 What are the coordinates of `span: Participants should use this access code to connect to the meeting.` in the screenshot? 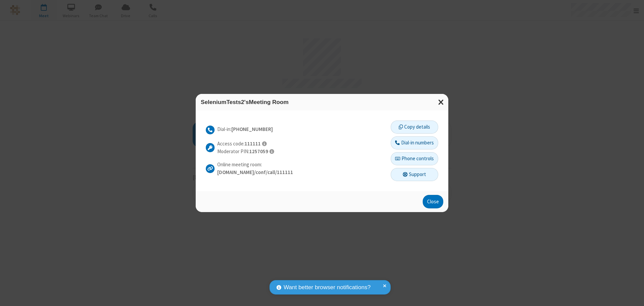 It's located at (265, 144).